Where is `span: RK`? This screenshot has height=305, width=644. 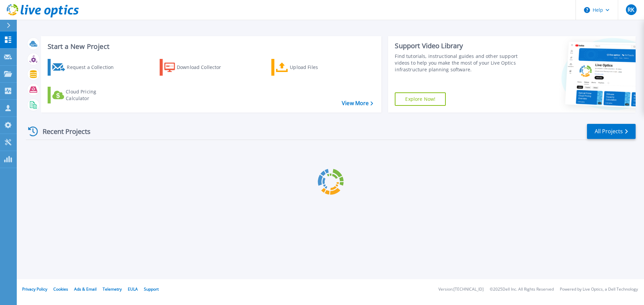 span: RK is located at coordinates (631, 10).